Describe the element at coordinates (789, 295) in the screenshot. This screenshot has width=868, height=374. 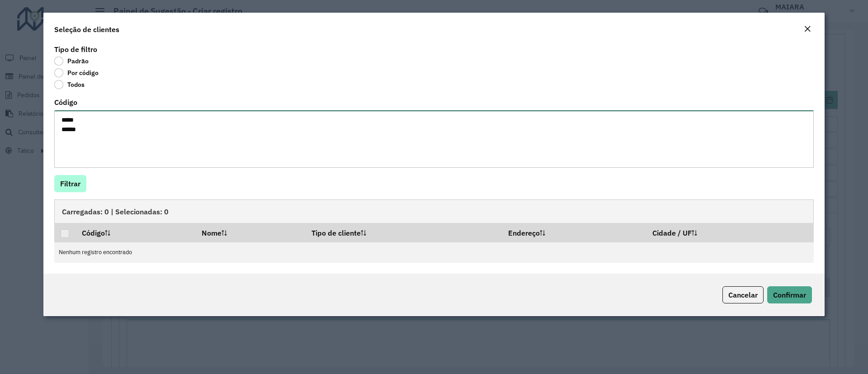
I see `button: Confirmar` at that location.